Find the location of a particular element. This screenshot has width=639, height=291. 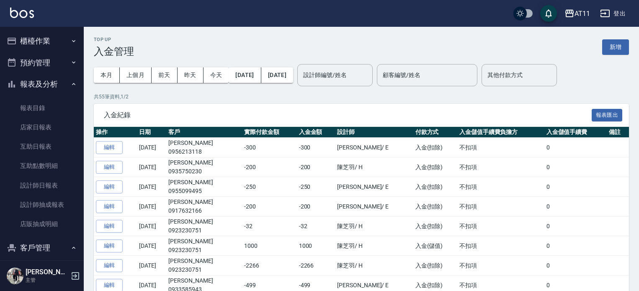

th: 實際付款金額 is located at coordinates (269, 132).